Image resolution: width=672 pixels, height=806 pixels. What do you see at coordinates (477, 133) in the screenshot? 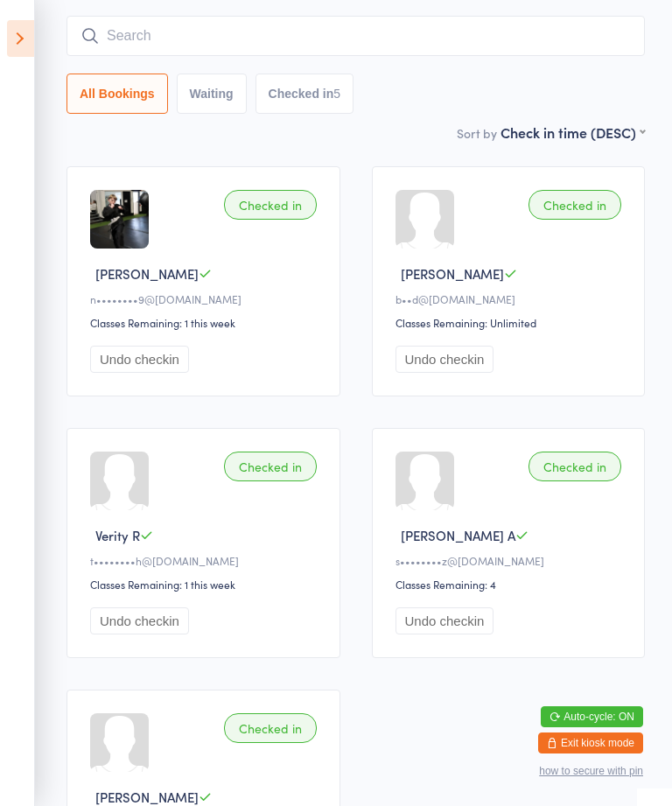
I see `label: Sort by` at bounding box center [477, 133].